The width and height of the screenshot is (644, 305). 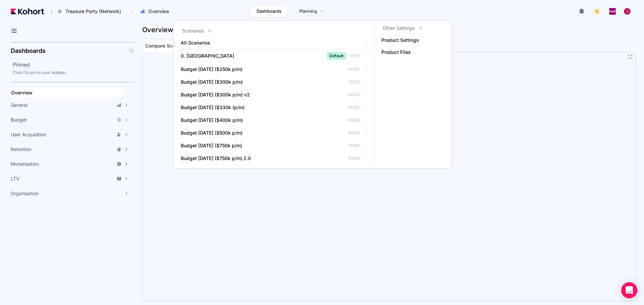 What do you see at coordinates (21, 149) in the screenshot?
I see `span: Retention` at bounding box center [21, 149].